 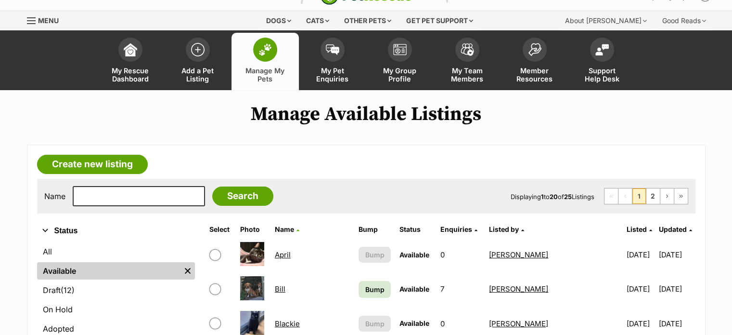 What do you see at coordinates (198, 61) in the screenshot?
I see `a: Add a Pet Listing` at bounding box center [198, 61].